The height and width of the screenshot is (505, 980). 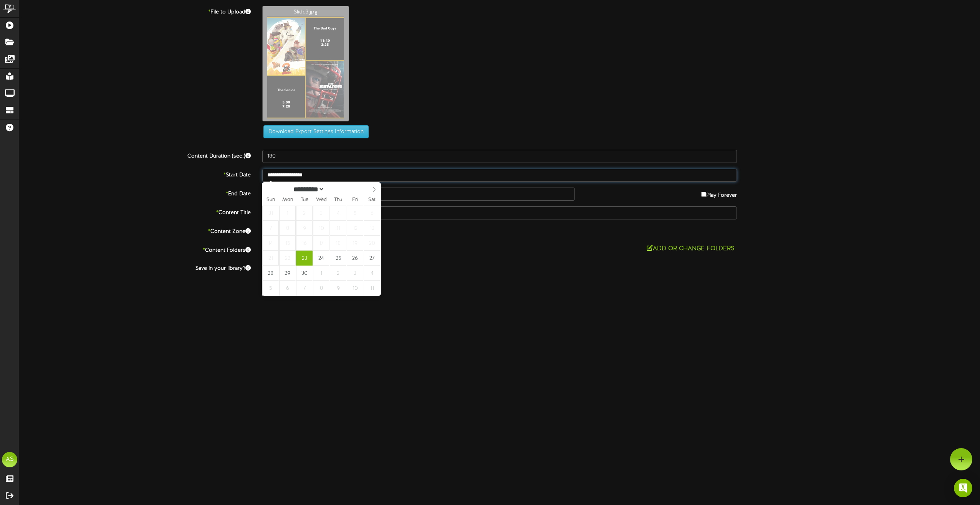 What do you see at coordinates (10, 460) in the screenshot?
I see `div: AS` at bounding box center [10, 460].